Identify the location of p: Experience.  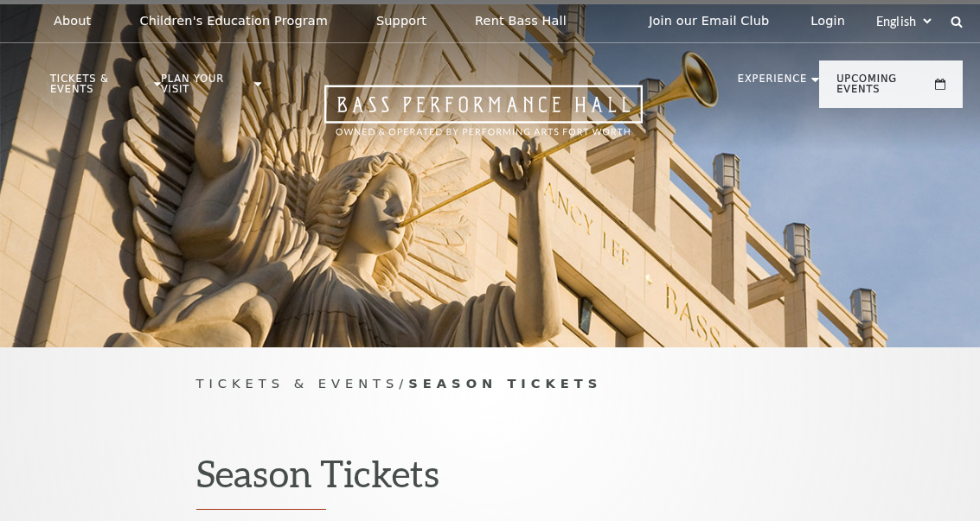
(772, 84).